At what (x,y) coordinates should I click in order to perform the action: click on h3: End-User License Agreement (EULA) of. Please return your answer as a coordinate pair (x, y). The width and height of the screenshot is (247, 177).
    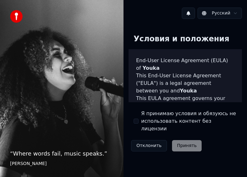
    Looking at the image, I should click on (185, 64).